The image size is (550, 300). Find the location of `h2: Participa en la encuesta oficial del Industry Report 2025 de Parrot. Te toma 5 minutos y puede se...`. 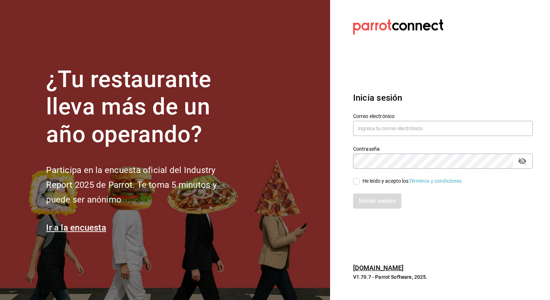

h2: Participa en la encuesta oficial del Industry Report 2025 de Parrot. Te toma 5 minutos y puede se... is located at coordinates (143, 185).